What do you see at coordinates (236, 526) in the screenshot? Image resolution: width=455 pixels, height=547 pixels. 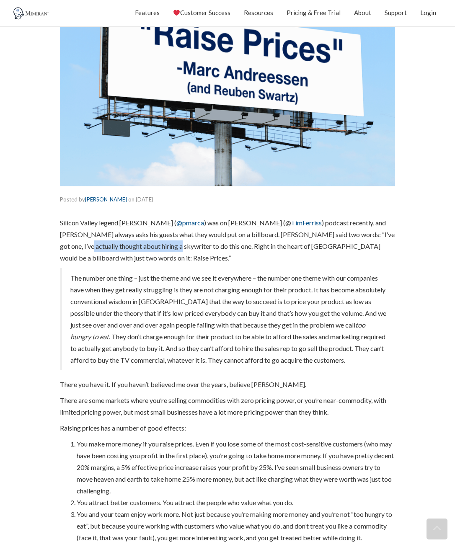 I see `li: You and your team enjoy work more. Not just because you’re making more money and you’re not “too ...` at bounding box center [236, 526].